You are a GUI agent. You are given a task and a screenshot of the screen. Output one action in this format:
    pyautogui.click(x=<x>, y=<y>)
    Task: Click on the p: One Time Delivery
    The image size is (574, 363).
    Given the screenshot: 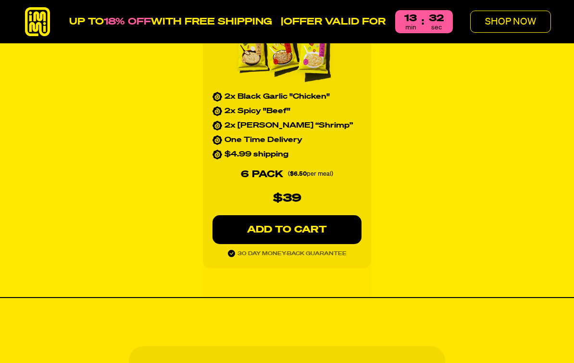 What is the action you would take?
    pyautogui.click(x=263, y=140)
    